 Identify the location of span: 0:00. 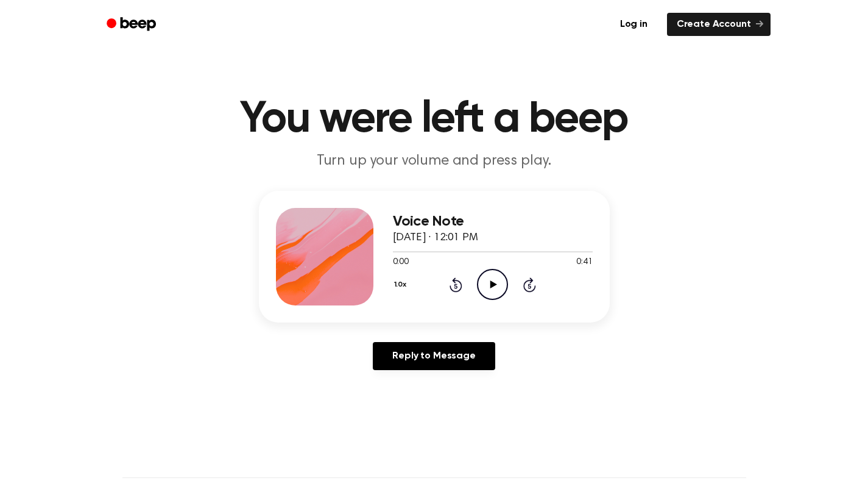
(401, 262).